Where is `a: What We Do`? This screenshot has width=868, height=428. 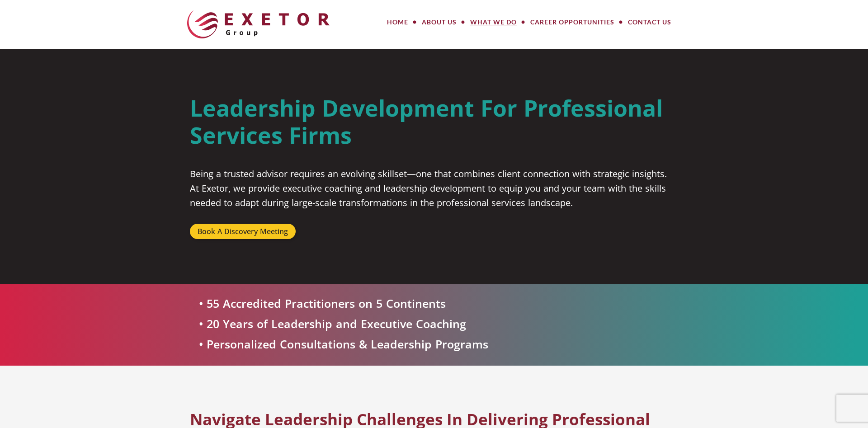
a: What We Do is located at coordinates (493, 22).